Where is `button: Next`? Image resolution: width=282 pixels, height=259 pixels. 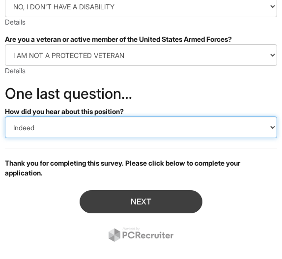 button: Next is located at coordinates (141, 201).